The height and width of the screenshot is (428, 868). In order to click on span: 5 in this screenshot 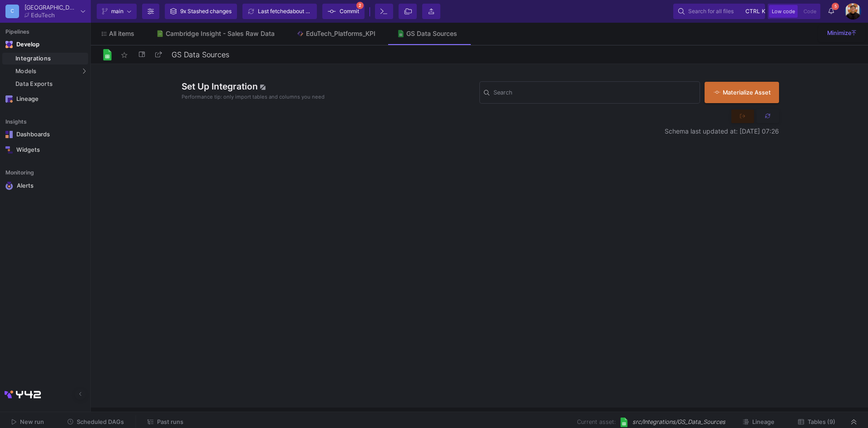, I will do `click(835, 7)`.